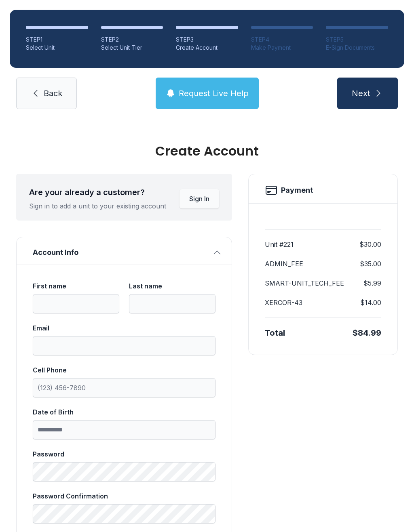 The height and width of the screenshot is (532, 414). Describe the element at coordinates (124, 251) in the screenshot. I see `button: Account Info` at that location.